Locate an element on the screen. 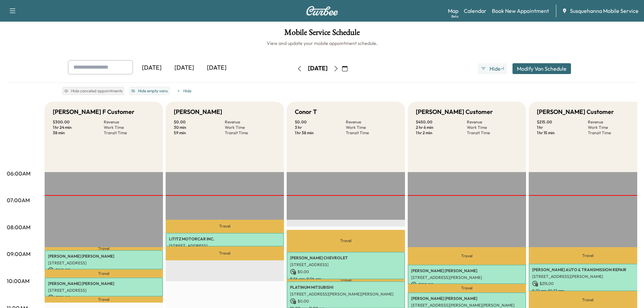 The height and width of the screenshot is (308, 644). p: 1 hr is located at coordinates (562, 127).